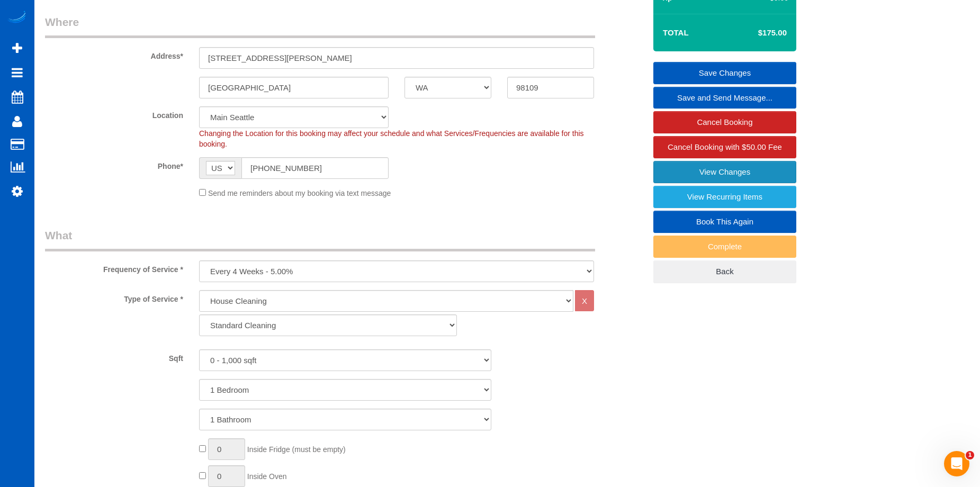 Image resolution: width=980 pixels, height=487 pixels. Describe the element at coordinates (320, 239) in the screenshot. I see `legend: What` at that location.